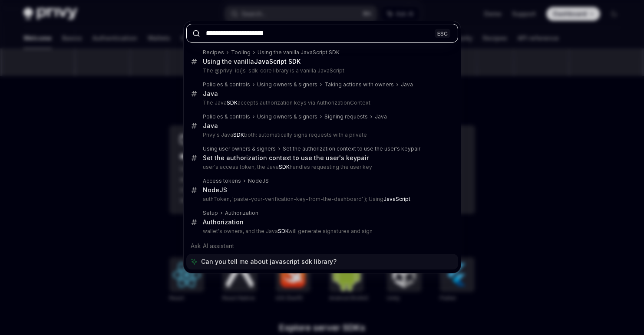 The height and width of the screenshot is (335, 644). What do you see at coordinates (321, 135) in the screenshot?
I see `p: Privy's Java both: automatically signs requests with a private` at bounding box center [321, 135].